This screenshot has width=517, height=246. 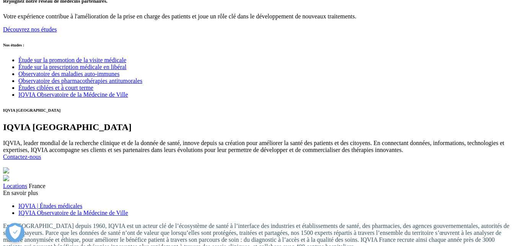 I want to click on span: Contactez-nous, so click(x=22, y=156).